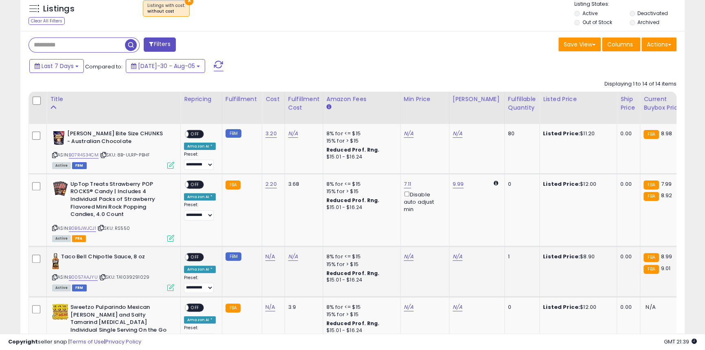  What do you see at coordinates (621, 44) in the screenshot?
I see `button: Columns` at bounding box center [621, 44].